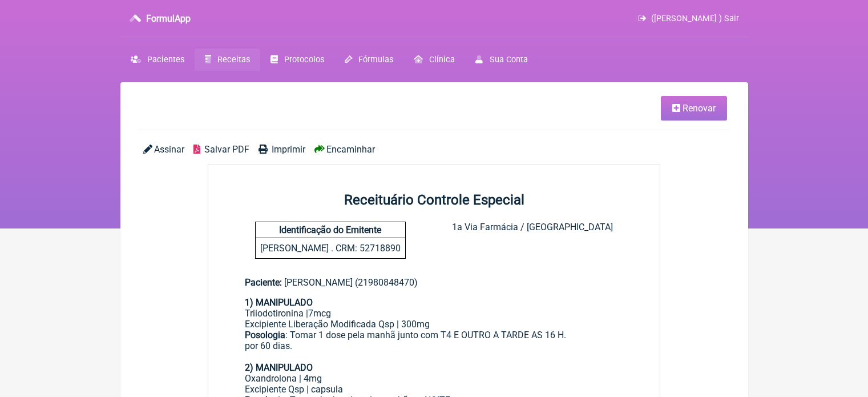  I want to click on a: Encaminhar, so click(344, 149).